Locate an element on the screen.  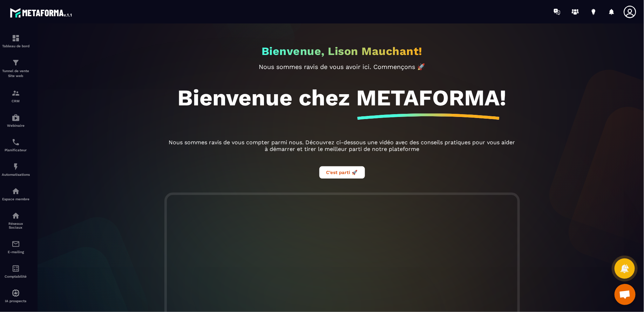
div: Ouvrir le chat is located at coordinates (625, 295).